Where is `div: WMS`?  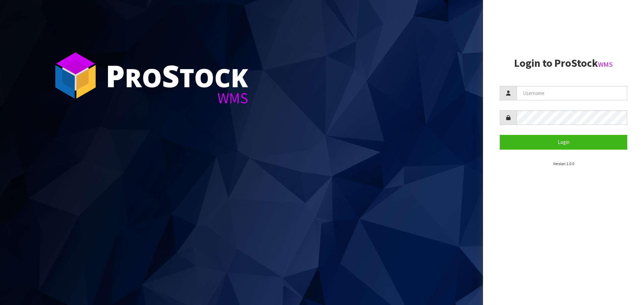 div: WMS is located at coordinates (176, 98).